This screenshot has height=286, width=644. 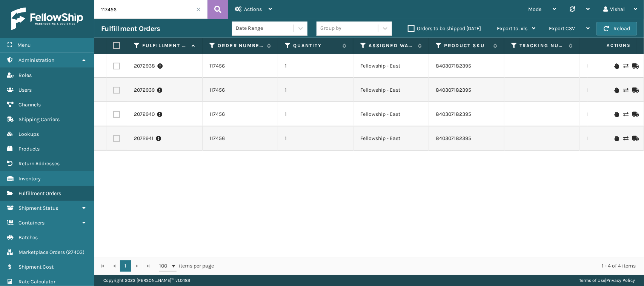 What do you see at coordinates (620, 280) in the screenshot?
I see `a: Privacy Policy` at bounding box center [620, 280].